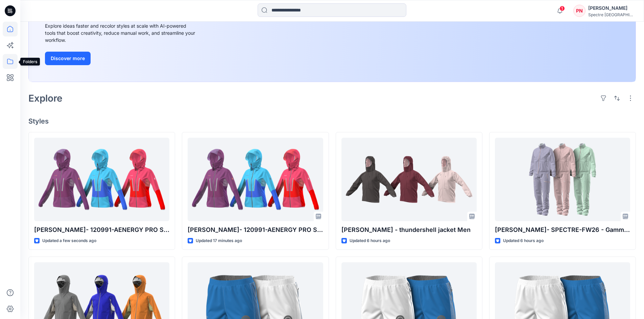 The image size is (644, 319). I want to click on div: Explore ideas faster and recolor styles at scale with AI-powered tools that boost creativity, red..., so click(121, 33).